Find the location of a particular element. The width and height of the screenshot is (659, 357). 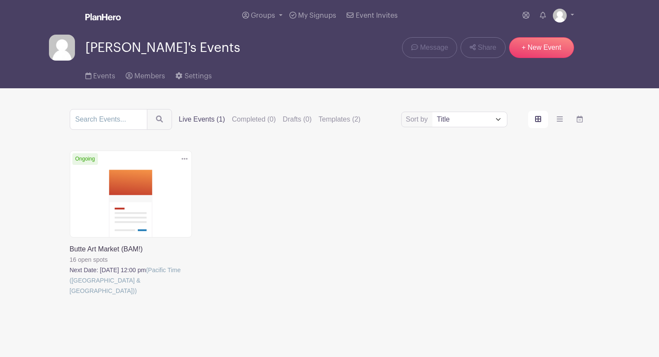

input: Search Events... is located at coordinates (108, 120).